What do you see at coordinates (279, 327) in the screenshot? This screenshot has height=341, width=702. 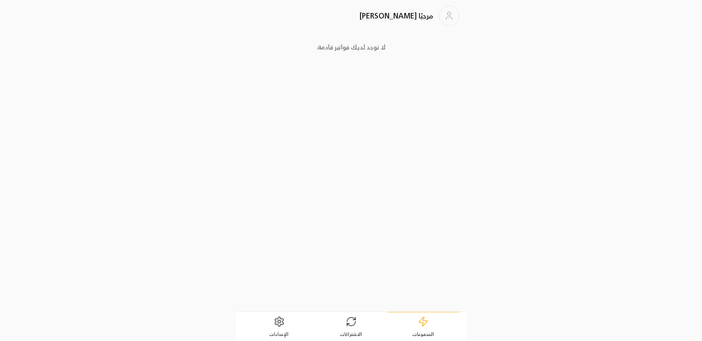 I see `a: الإعدادات` at bounding box center [279, 327].